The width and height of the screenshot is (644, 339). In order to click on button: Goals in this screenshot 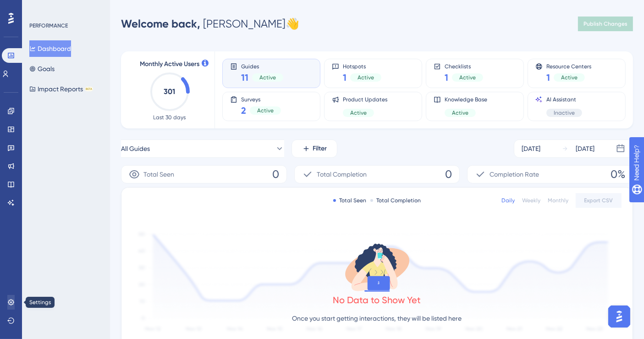, I will do `click(42, 69)`.